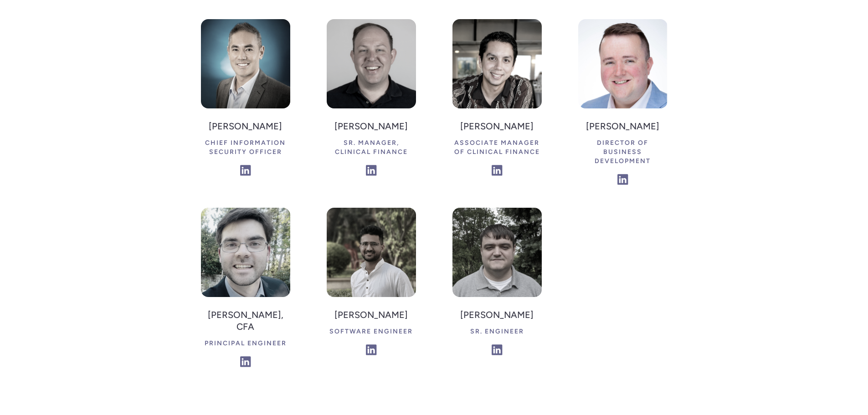 The width and height of the screenshot is (868, 415). Describe the element at coordinates (497, 148) in the screenshot. I see `div: Associate Manager of Clinical Finance` at that location.